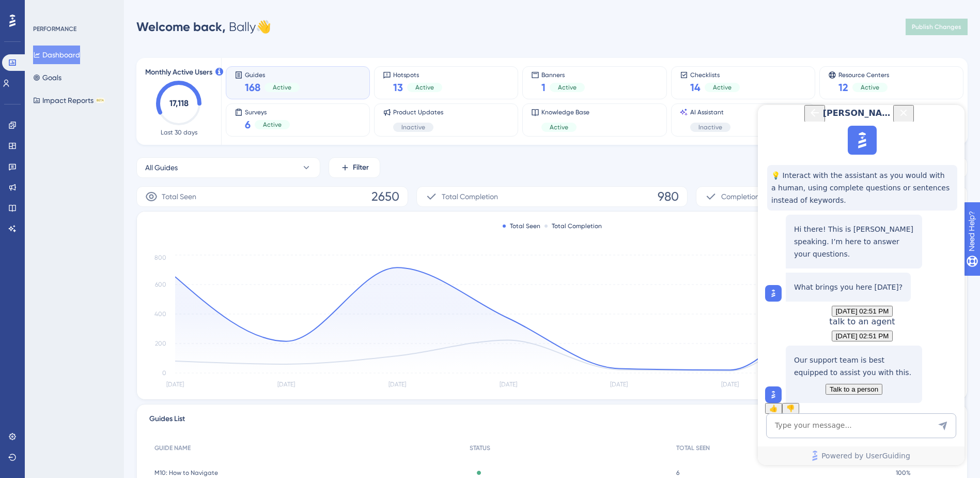  What do you see at coordinates (172, 448) in the screenshot?
I see `span: GUIDE NAME` at bounding box center [172, 448].